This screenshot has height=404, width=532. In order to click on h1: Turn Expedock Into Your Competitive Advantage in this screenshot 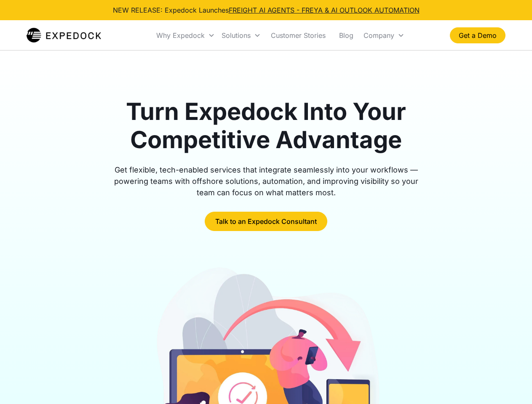, I will do `click(266, 126)`.